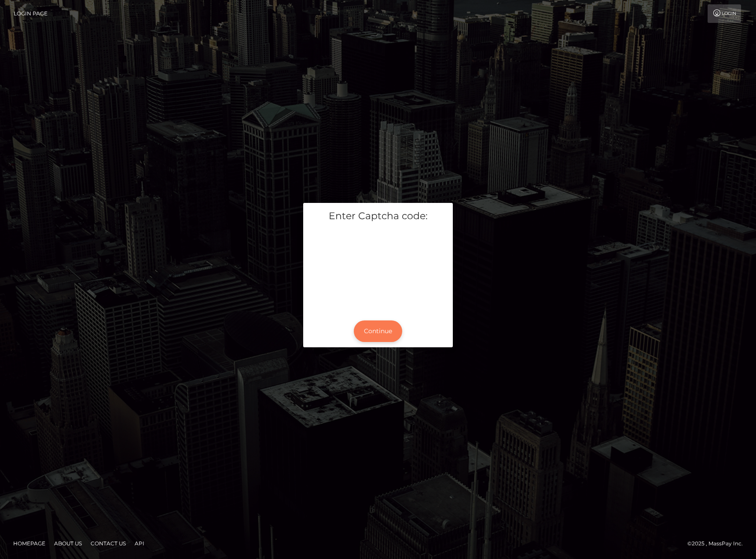 The width and height of the screenshot is (756, 559). Describe the element at coordinates (718, 544) in the screenshot. I see `div: © 2025 , MassPay Inc.` at that location.